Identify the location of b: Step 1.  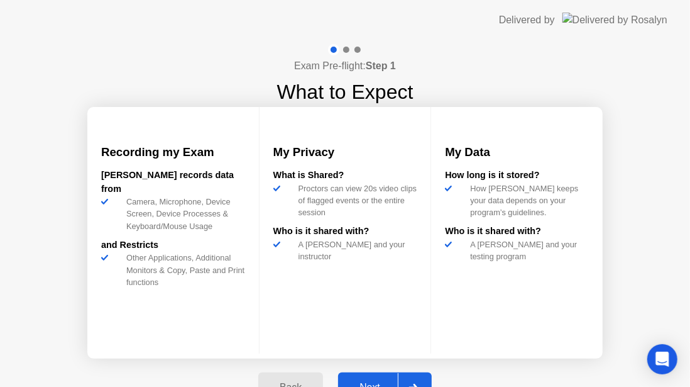
(381, 65).